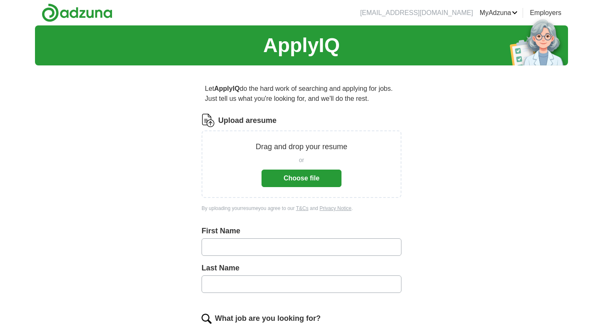 This screenshot has height=325, width=603. I want to click on img: Adzuna logo, so click(77, 12).